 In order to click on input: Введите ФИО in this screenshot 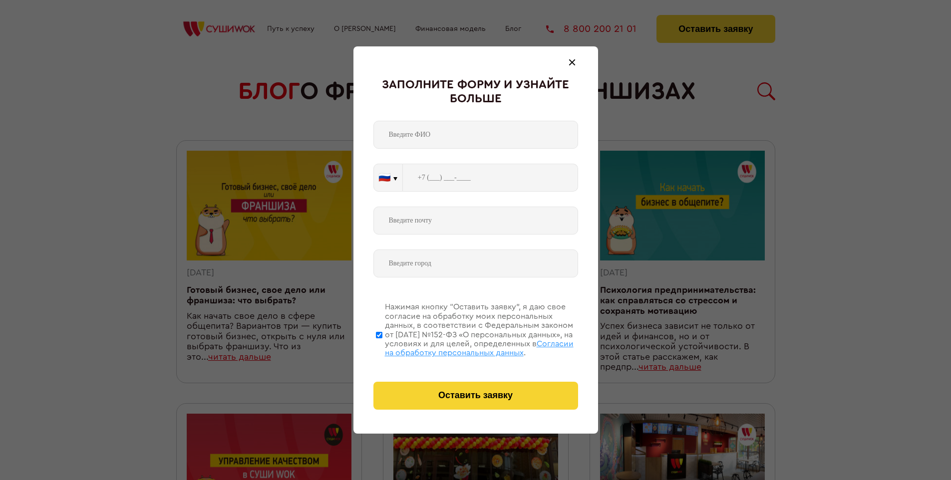, I will do `click(476, 135)`.